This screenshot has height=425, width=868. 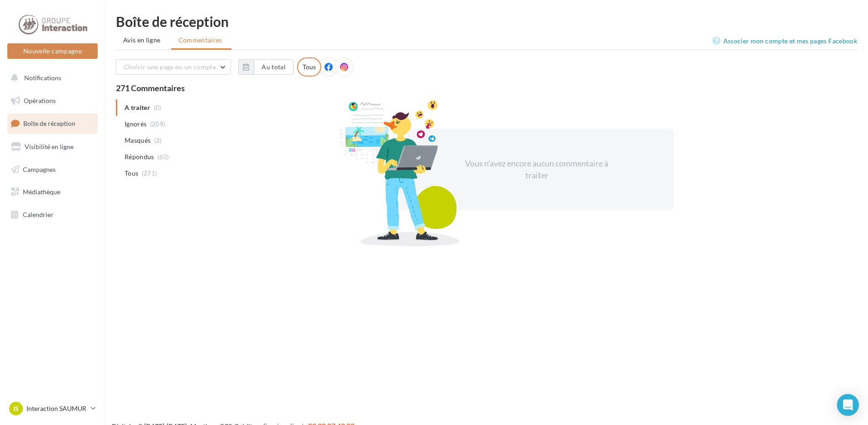 I want to click on button: Choisir une page ou un compte, so click(x=173, y=67).